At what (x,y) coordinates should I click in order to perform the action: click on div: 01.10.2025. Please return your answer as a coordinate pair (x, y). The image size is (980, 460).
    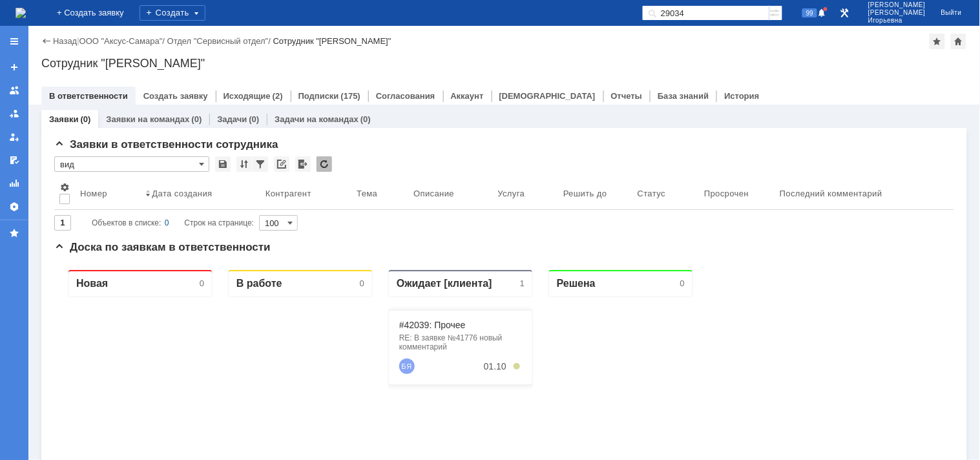
    Looking at the image, I should click on (441, 107).